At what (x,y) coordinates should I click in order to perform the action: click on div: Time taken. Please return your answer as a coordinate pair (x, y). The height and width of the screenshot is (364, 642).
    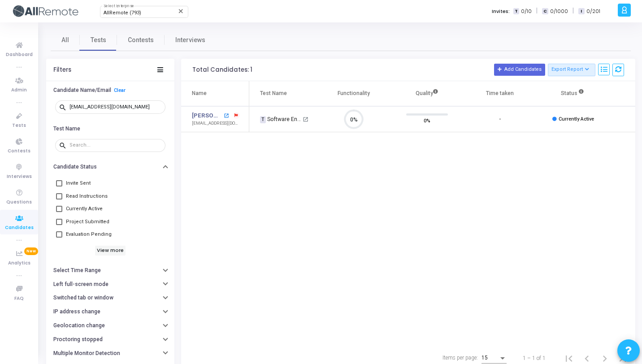
    Looking at the image, I should click on (500, 93).